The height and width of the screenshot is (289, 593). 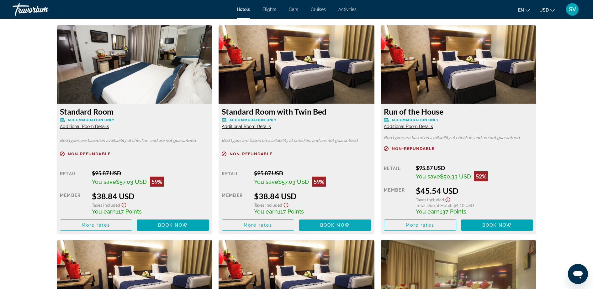 I want to click on div: $45.54 USD, so click(x=474, y=191).